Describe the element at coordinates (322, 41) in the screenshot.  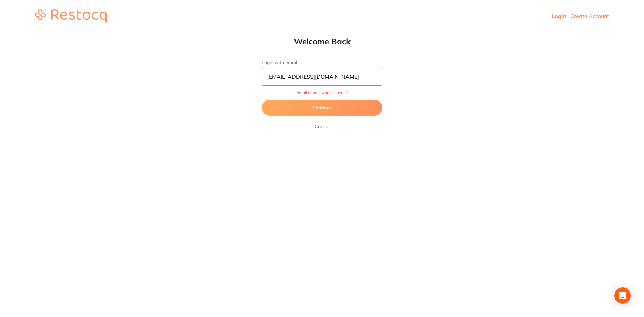
I see `h1: Welcome Back` at that location.